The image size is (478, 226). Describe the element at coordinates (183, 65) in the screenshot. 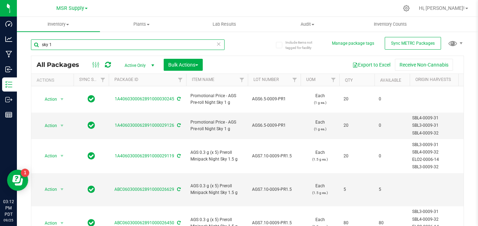

I see `span: Bulk Actions` at that location.